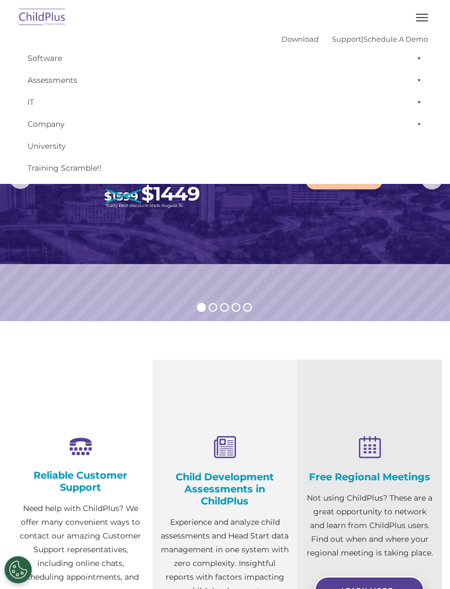  I want to click on a: Assessments, so click(225, 80).